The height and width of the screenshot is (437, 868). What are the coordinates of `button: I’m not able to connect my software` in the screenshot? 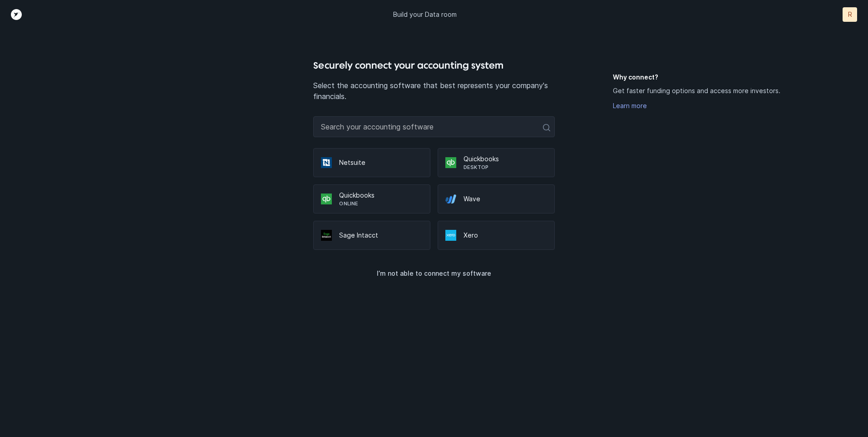 It's located at (434, 274).